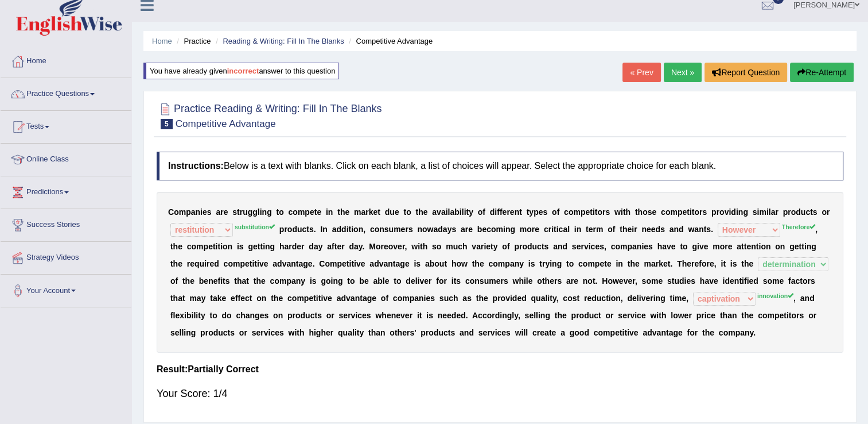  I want to click on b: w, so click(617, 212).